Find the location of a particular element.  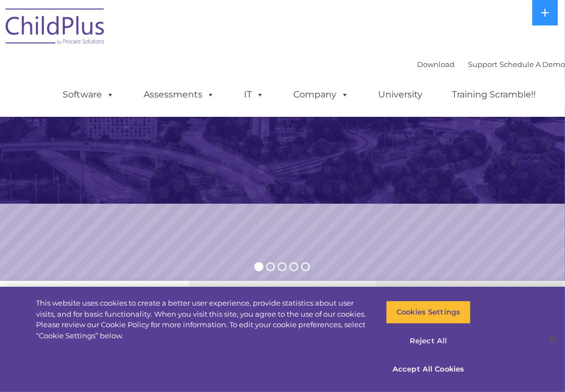

a: Company is located at coordinates (321, 95).